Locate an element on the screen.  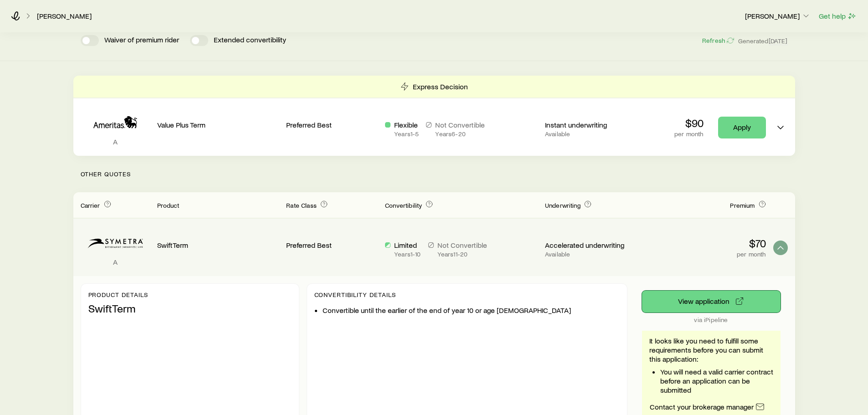
p: Express Decision is located at coordinates (440, 87).